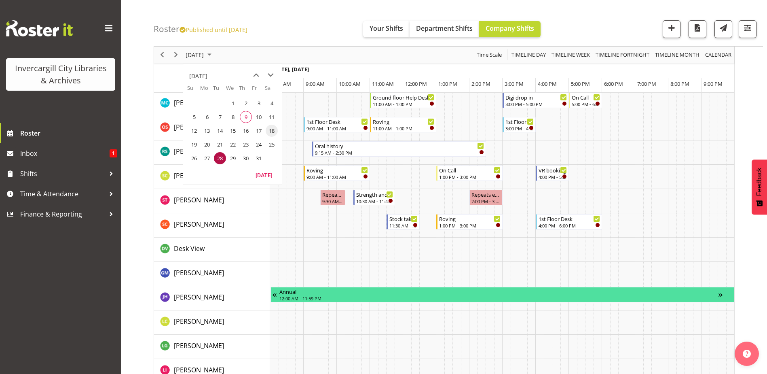 The height and width of the screenshot is (374, 767). What do you see at coordinates (271, 90) in the screenshot?
I see `th: Sa` at bounding box center [271, 90].